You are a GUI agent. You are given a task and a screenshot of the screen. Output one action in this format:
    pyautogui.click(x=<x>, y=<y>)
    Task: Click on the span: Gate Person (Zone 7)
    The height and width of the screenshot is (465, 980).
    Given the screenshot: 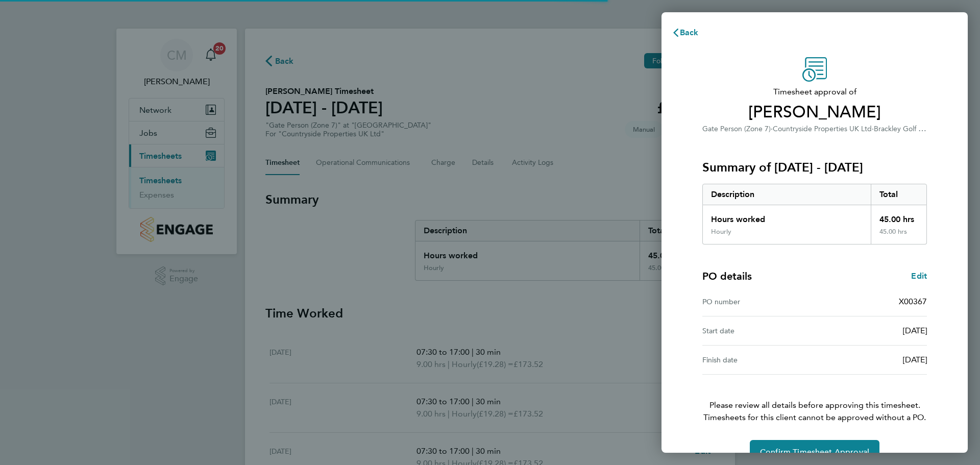 What is the action you would take?
    pyautogui.click(x=737, y=128)
    